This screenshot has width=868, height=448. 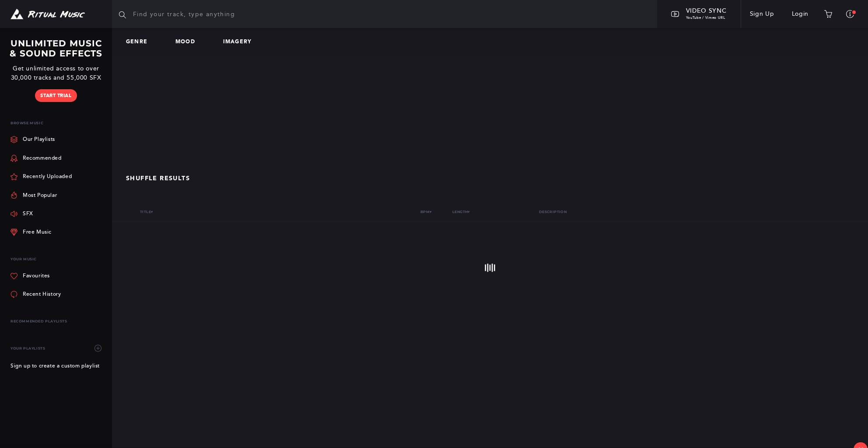 I want to click on p: Description, so click(x=553, y=212).